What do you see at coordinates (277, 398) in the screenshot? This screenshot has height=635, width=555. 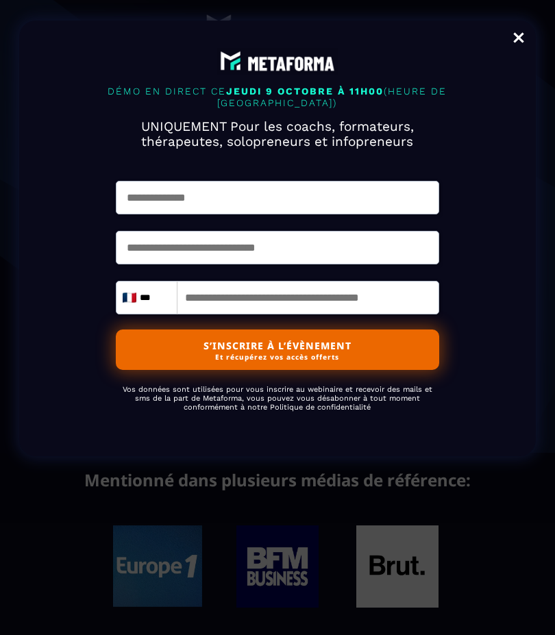 I see `h2: Vos données sont utilisées pour vous inscrire au webinaire et recevoir des mails et sms de la par...` at bounding box center [277, 398].